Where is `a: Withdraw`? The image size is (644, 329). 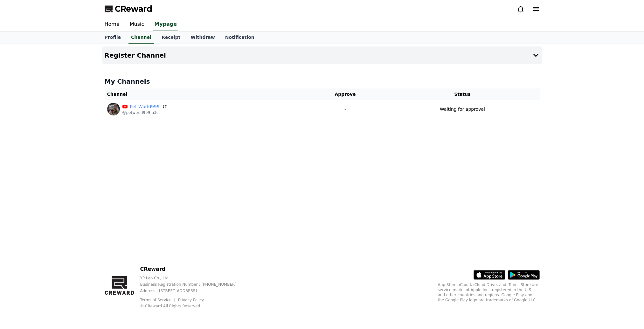
a: Withdraw is located at coordinates (202, 38).